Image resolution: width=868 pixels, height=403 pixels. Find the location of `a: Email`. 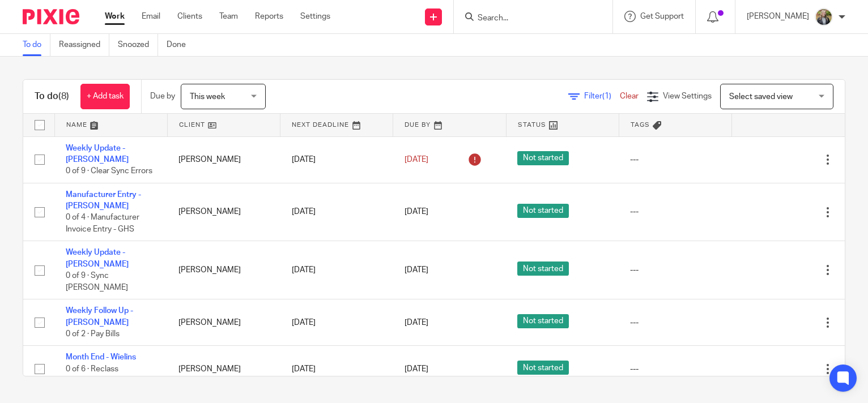

a: Email is located at coordinates (150, 17).